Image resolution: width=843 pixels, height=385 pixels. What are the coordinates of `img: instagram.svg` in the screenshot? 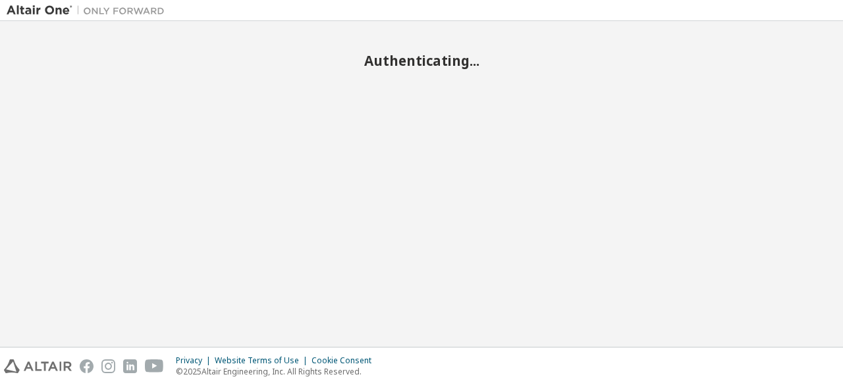 It's located at (108, 366).